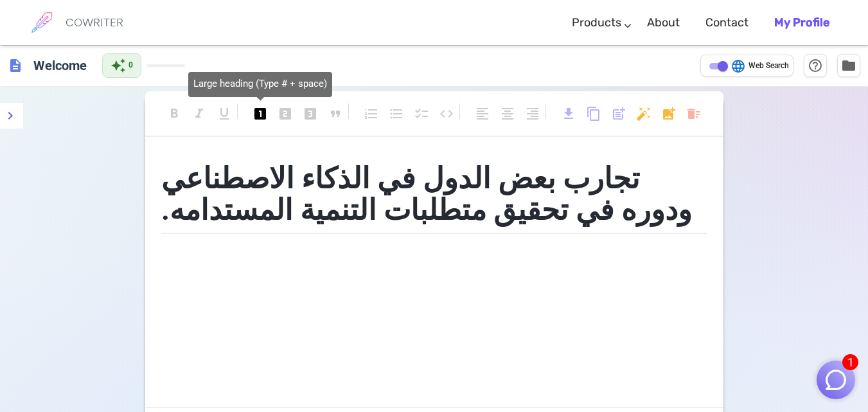 This screenshot has height=412, width=868. I want to click on span: format_align_left, so click(483, 114).